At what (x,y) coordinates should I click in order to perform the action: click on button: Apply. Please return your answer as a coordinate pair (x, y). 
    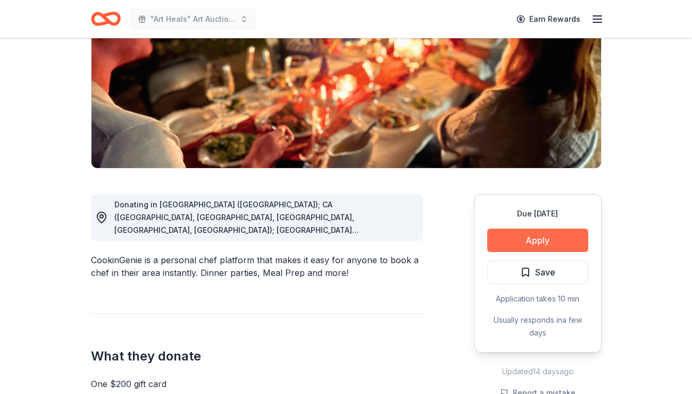
    Looking at the image, I should click on (538, 240).